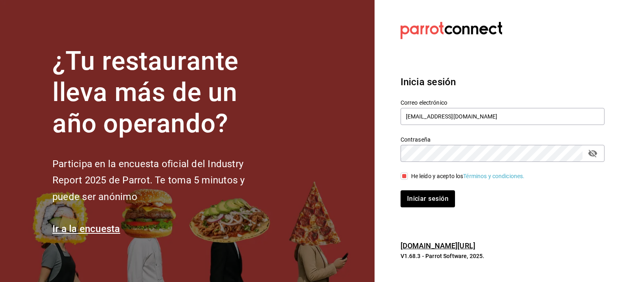 The image size is (624, 282). What do you see at coordinates (503, 82) in the screenshot?
I see `h3: Inicia sesión` at bounding box center [503, 82].